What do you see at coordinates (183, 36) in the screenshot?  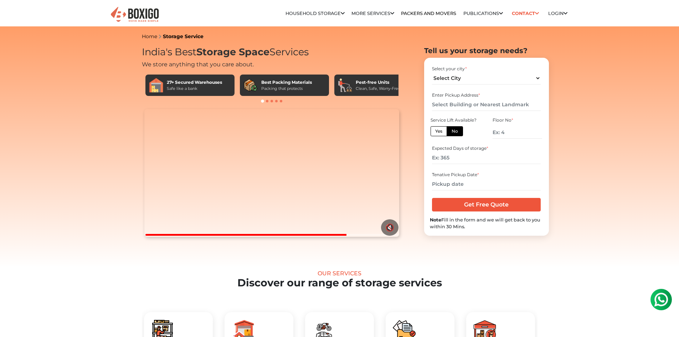 I see `a: Storage Service` at bounding box center [183, 36].